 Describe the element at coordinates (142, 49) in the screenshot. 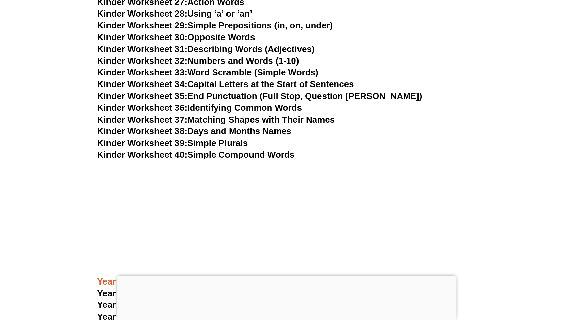

I see `span: Kinder Worksheet 31:` at that location.